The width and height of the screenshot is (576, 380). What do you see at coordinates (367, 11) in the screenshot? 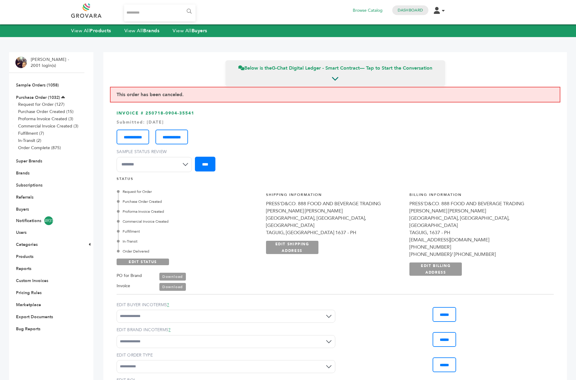
I see `a: Browse Catalog` at bounding box center [367, 11].